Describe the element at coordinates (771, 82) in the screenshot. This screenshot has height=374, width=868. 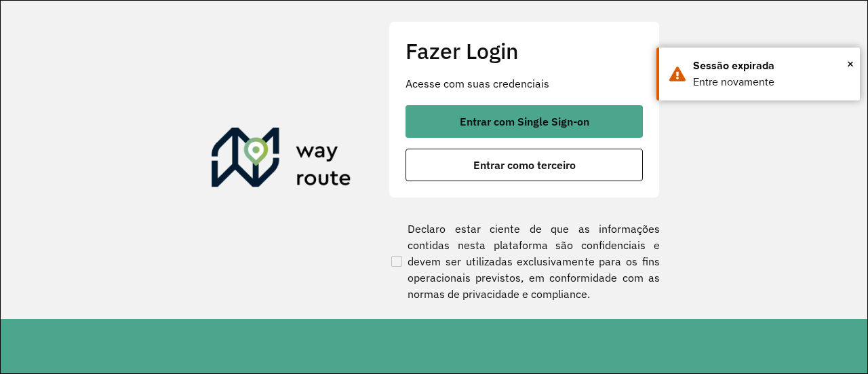
I see `div: Entre novamente` at that location.